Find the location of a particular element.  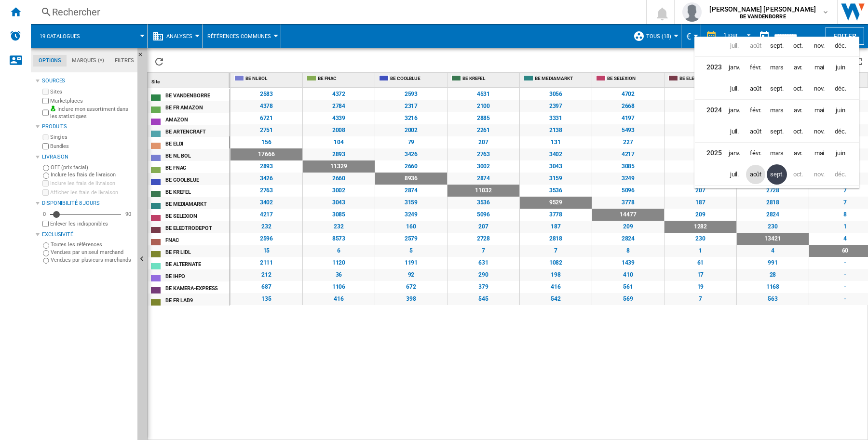

td: February 2023 is located at coordinates (755, 68).